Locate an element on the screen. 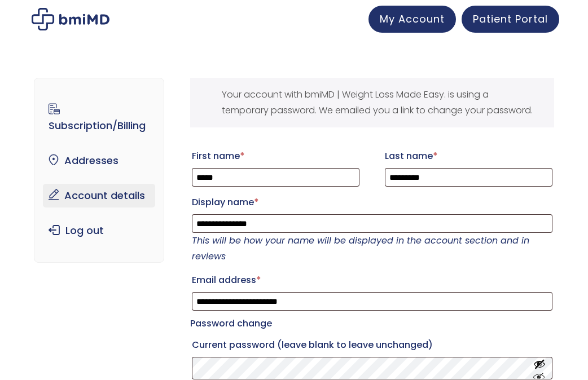  nav: Account pages is located at coordinates (99, 171).